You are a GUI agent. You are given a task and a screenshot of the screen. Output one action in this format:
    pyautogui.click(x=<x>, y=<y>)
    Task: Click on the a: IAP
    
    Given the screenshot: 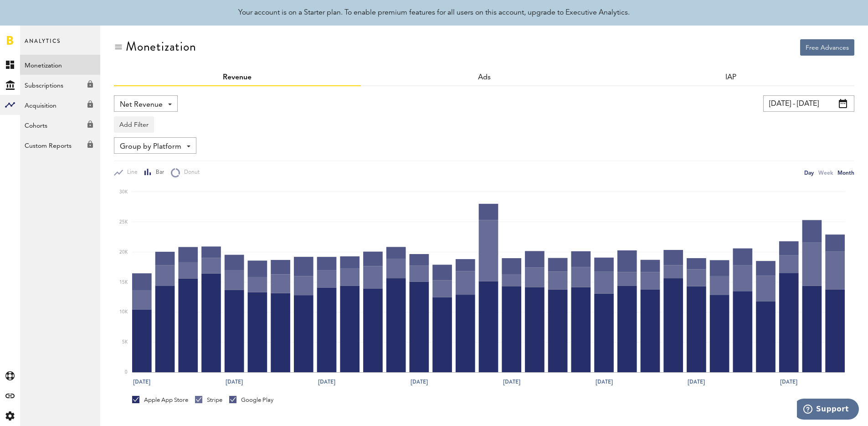 What is the action you would take?
    pyautogui.click(x=731, y=77)
    